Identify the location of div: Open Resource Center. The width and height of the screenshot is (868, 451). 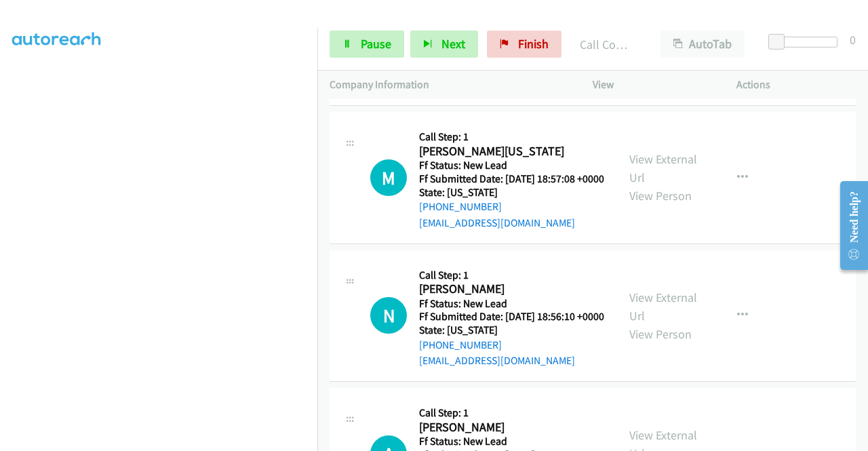
(25, 53).